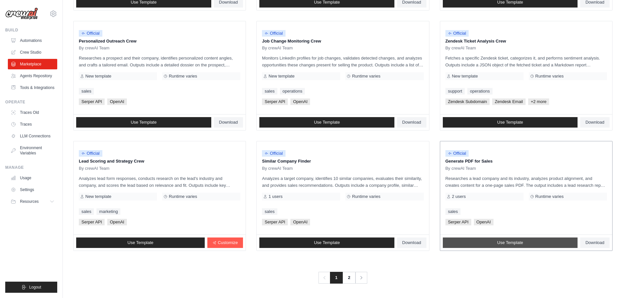  What do you see at coordinates (32, 150) in the screenshot?
I see `a: Environment Variables` at bounding box center [32, 150].